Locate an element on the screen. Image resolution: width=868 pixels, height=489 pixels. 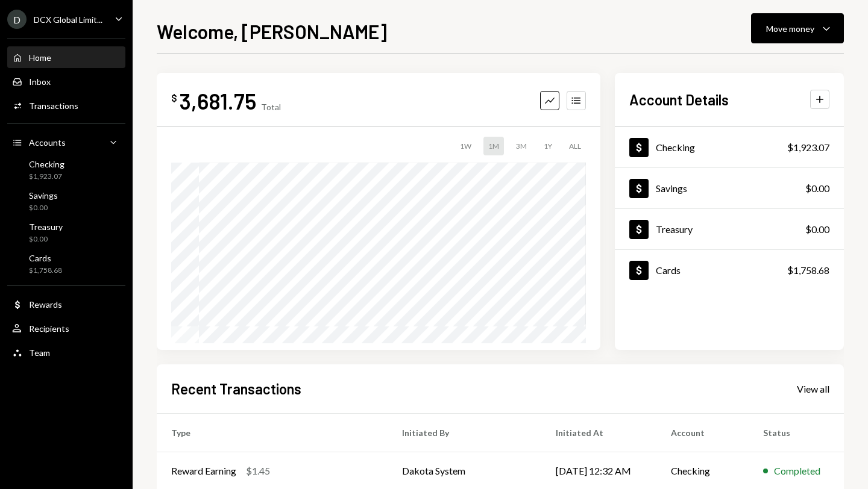
div: Inbox is located at coordinates (40, 82).